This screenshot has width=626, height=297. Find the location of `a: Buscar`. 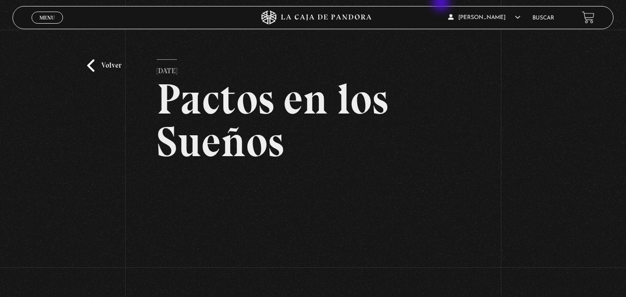

a: Buscar is located at coordinates (543, 18).